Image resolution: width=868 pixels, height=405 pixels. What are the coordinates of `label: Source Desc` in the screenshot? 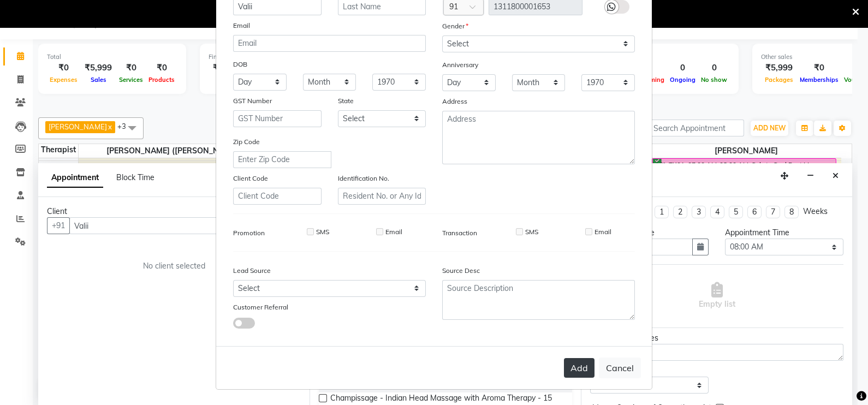 It's located at (461, 271).